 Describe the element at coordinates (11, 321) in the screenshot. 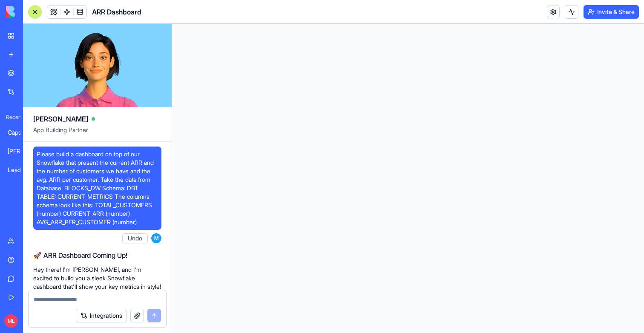

I see `span: ML` at that location.